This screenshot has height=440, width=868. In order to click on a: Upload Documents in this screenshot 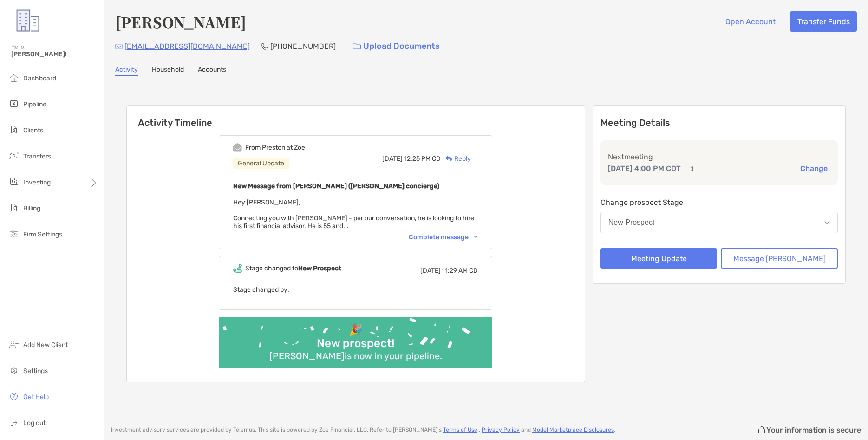, I will do `click(396, 46)`.